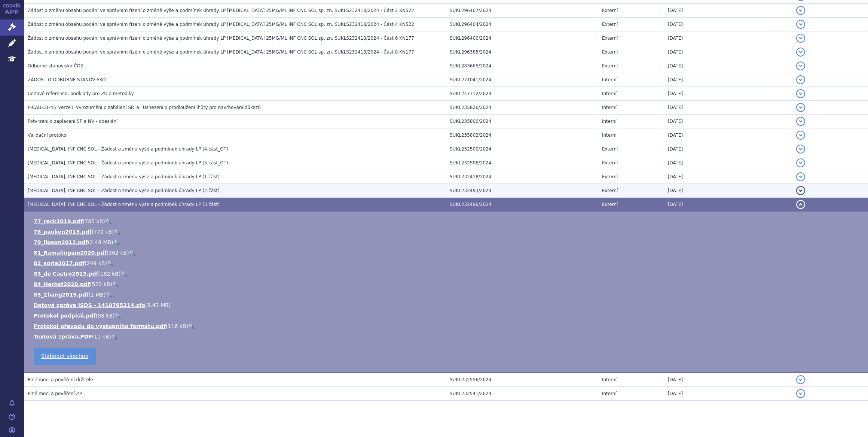 This screenshot has height=437, width=868. I want to click on span: 11 kB, so click(101, 337).